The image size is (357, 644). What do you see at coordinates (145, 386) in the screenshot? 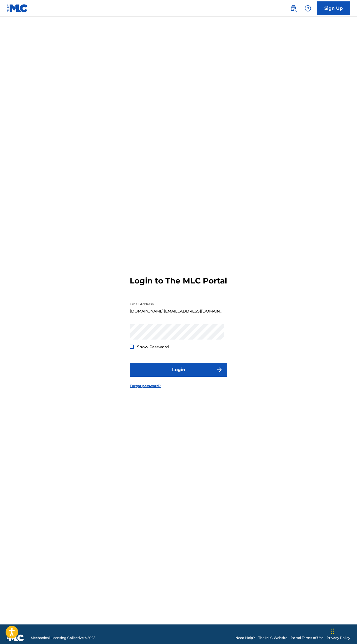
I see `a: Forgot password?` at bounding box center [145, 386].